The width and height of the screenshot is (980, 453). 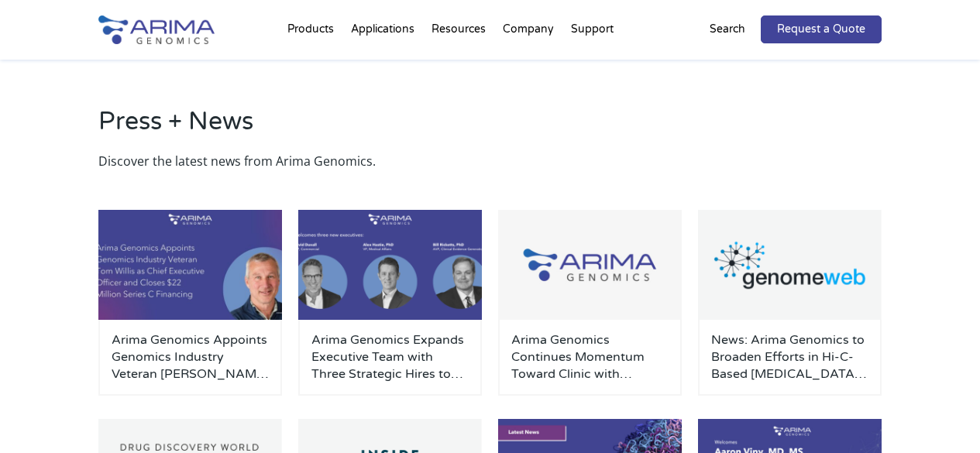 What do you see at coordinates (490, 127) in the screenshot?
I see `h2: Press + News` at bounding box center [490, 127].